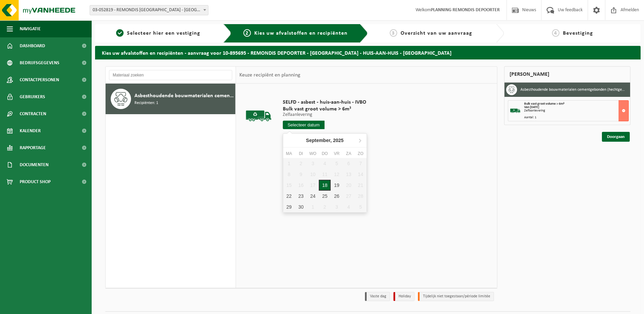  I want to click on div: 24, so click(313, 196).